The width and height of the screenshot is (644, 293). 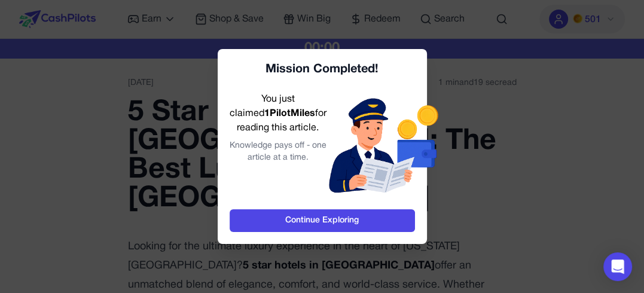 What do you see at coordinates (322, 69) in the screenshot?
I see `div: Mission Completed!` at bounding box center [322, 69].